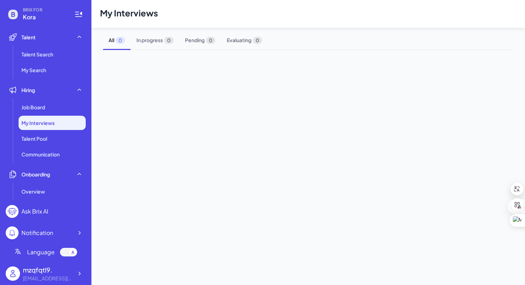 The width and height of the screenshot is (525, 285). Describe the element at coordinates (244, 40) in the screenshot. I see `span: Evaluating` at that location.